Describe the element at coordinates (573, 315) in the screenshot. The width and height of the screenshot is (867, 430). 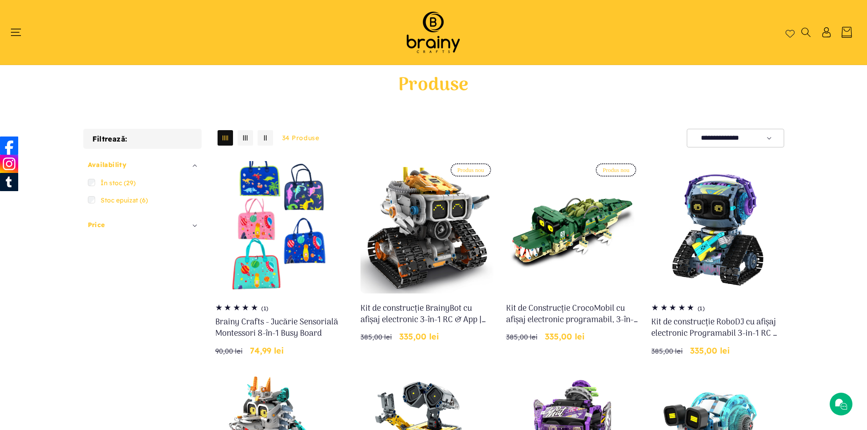
I see `a: Kit de Construcție CrocoMobil cu afișaj electronic programabil, 3-în-1 RC și Aplicație | iM-Maste...` at that location.